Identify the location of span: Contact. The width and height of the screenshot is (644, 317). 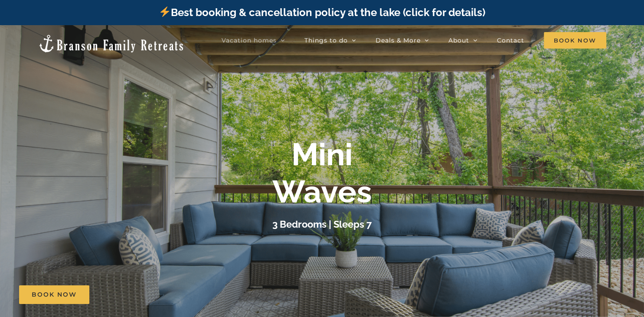
(511, 40).